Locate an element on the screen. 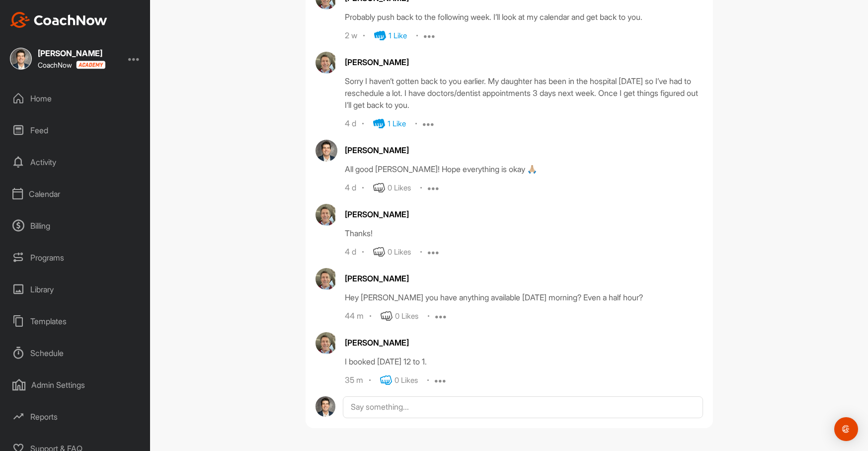 Image resolution: width=868 pixels, height=451 pixels. div: Admin Settings is located at coordinates (76, 384).